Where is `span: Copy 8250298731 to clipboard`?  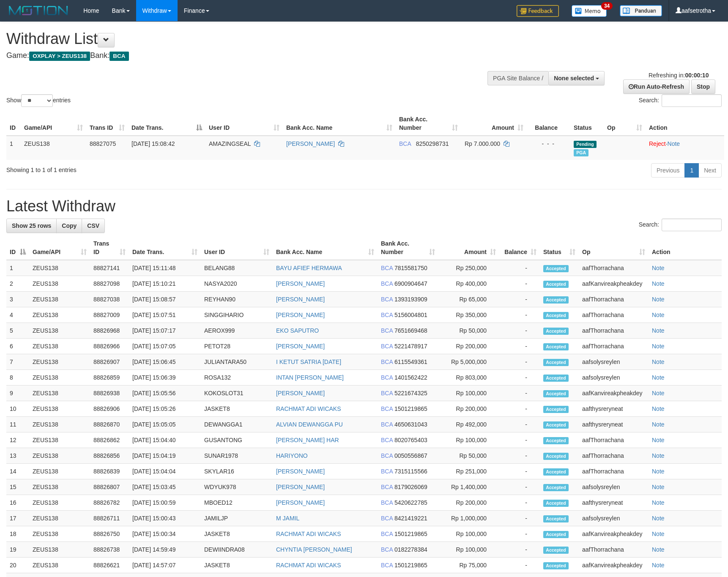
span: Copy 8250298731 to clipboard is located at coordinates (433, 144).